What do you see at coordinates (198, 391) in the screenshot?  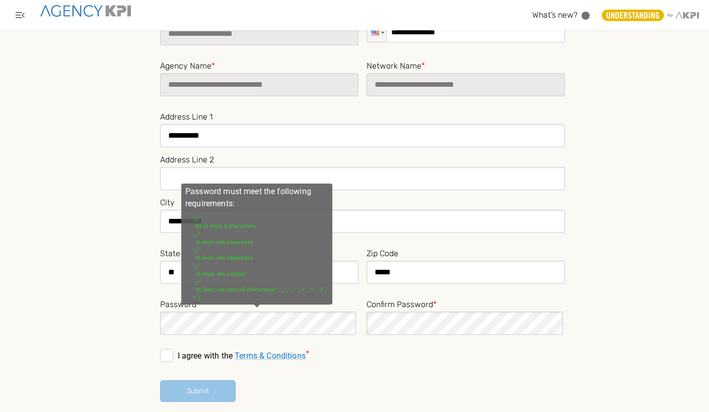 I see `button: Submit` at bounding box center [198, 391].